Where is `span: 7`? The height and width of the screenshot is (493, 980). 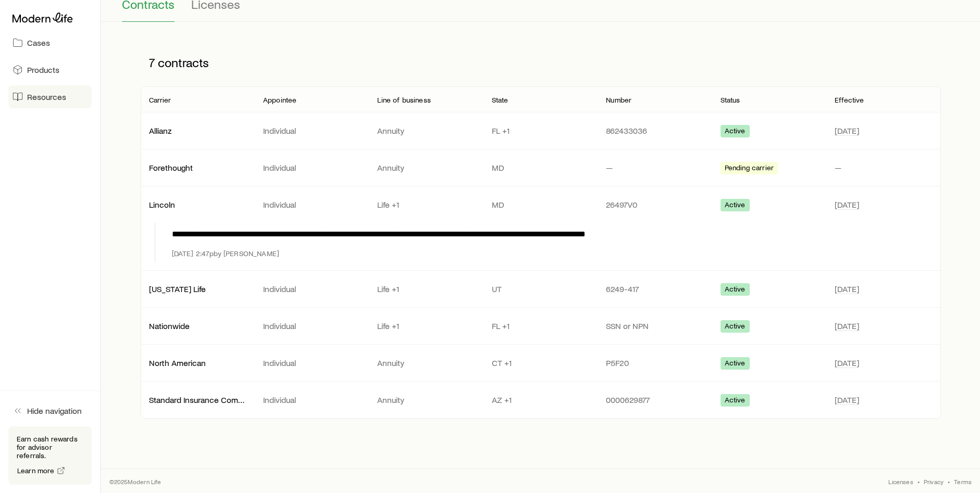
span: 7 is located at coordinates (152, 63).